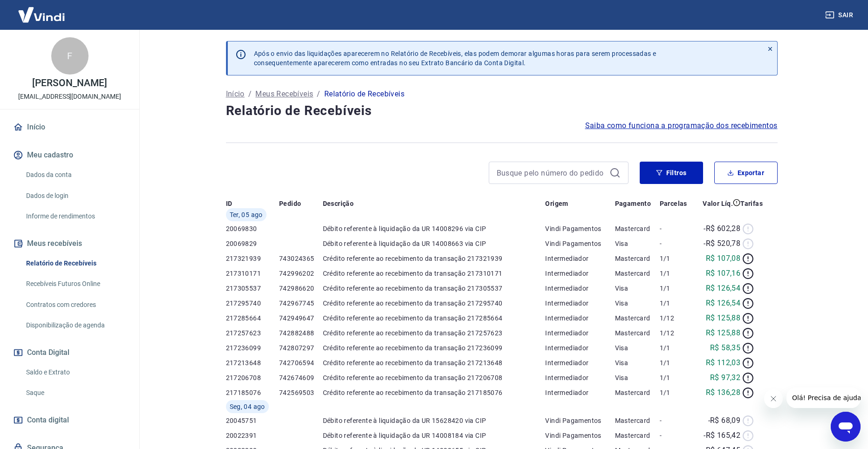 The height and width of the screenshot is (449, 868). What do you see at coordinates (301, 378) in the screenshot?
I see `p: 742674609` at bounding box center [301, 378].